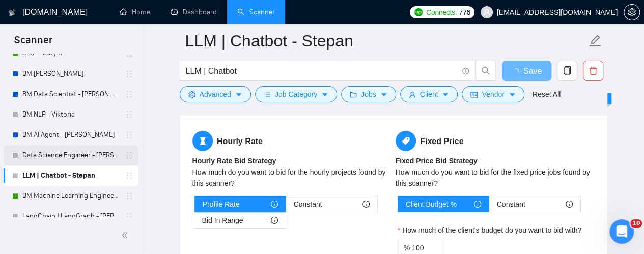 Image resolution: width=644 pixels, height=254 pixels. What do you see at coordinates (291, 178) in the screenshot?
I see `div: How much do you want to bid for the hourly projects found by this scanner?` at bounding box center [291, 178].